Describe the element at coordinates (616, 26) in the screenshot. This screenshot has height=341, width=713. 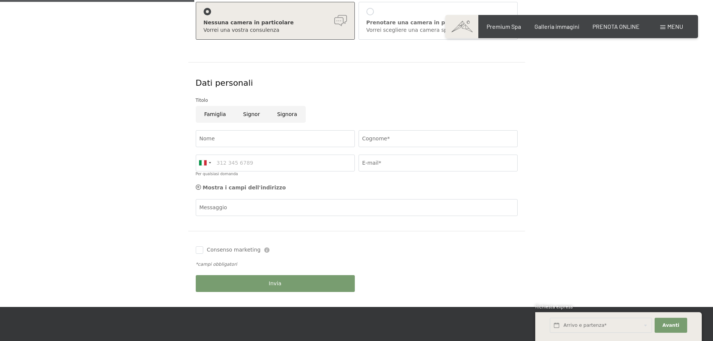
I see `a: PRENOTA ONLINE` at that location.